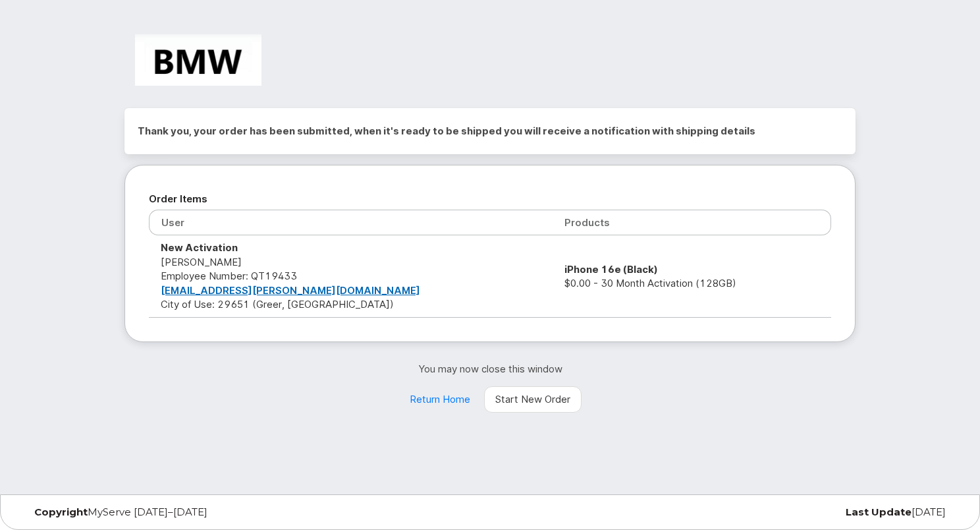 Image resolution: width=980 pixels, height=530 pixels. Describe the element at coordinates (490, 199) in the screenshot. I see `h2: Order Items` at that location.